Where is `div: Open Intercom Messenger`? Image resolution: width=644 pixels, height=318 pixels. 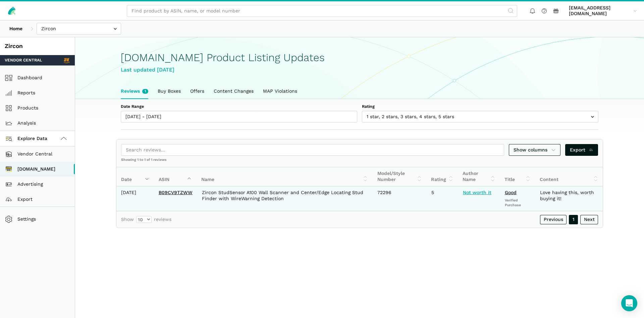
div: Open Intercom Messenger is located at coordinates (629, 303).